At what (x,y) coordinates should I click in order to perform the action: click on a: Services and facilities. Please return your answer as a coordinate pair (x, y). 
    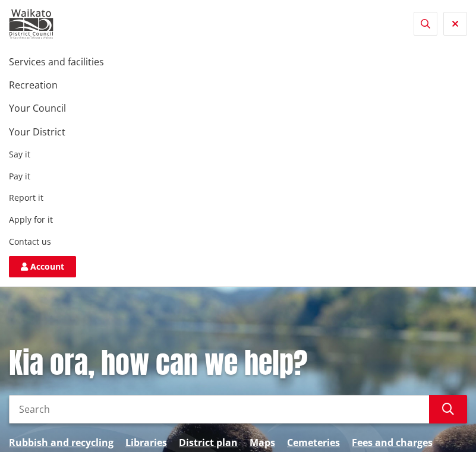
    Looking at the image, I should click on (57, 62).